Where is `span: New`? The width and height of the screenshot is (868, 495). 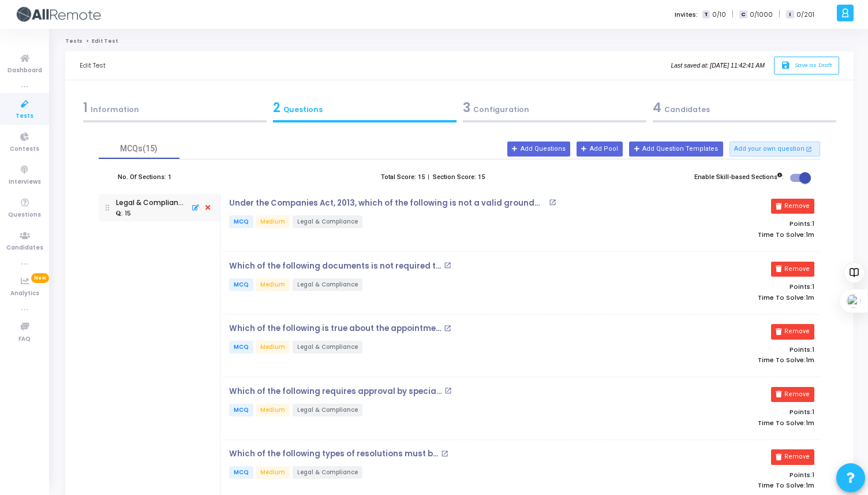 span: New is located at coordinates (40, 278).